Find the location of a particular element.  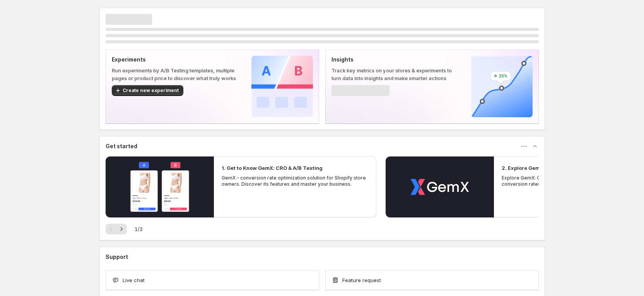

h3: Get started is located at coordinates (121, 146).